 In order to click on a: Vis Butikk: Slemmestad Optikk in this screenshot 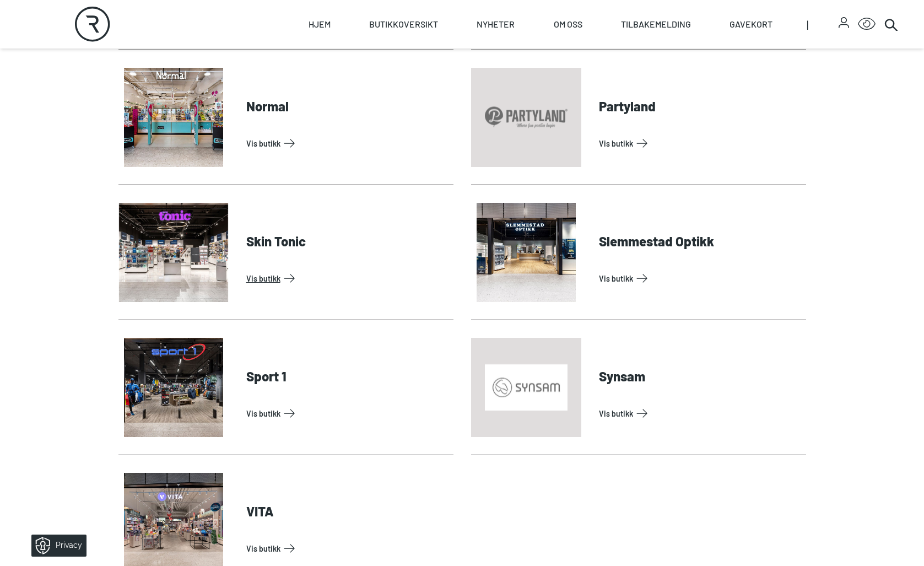, I will do `click(700, 278)`.